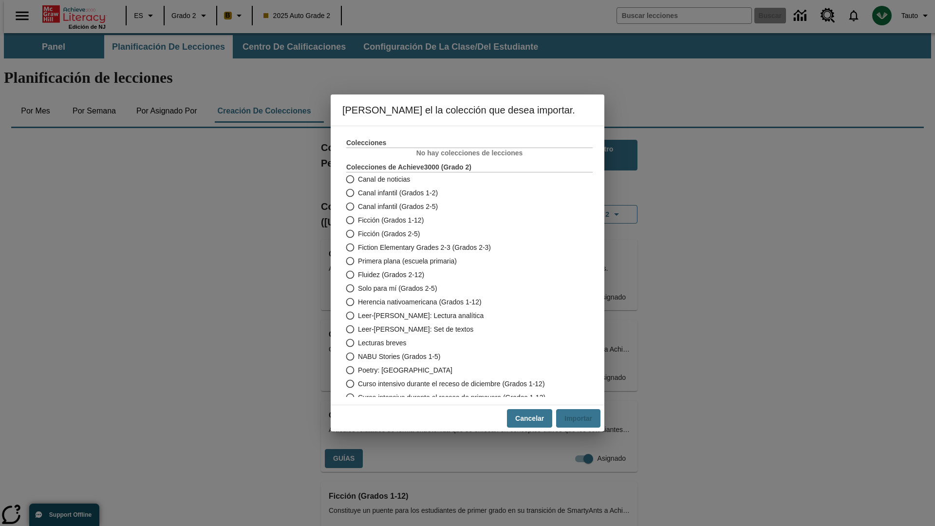 The width and height of the screenshot is (935, 526). What do you see at coordinates (469, 143) in the screenshot?
I see `h3: Colecciones` at bounding box center [469, 143].